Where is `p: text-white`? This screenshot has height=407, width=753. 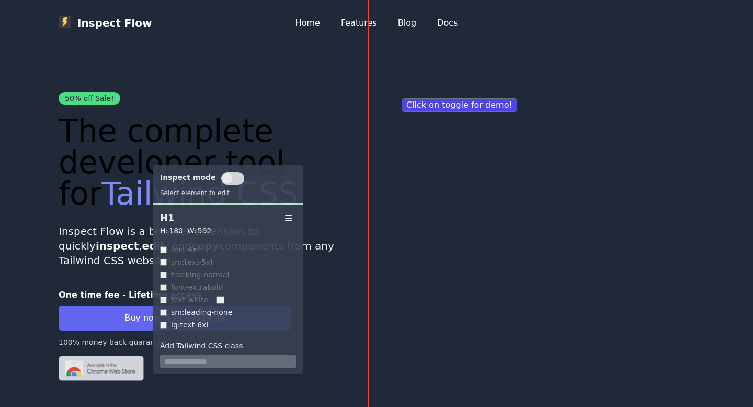
p: text-white is located at coordinates (189, 300).